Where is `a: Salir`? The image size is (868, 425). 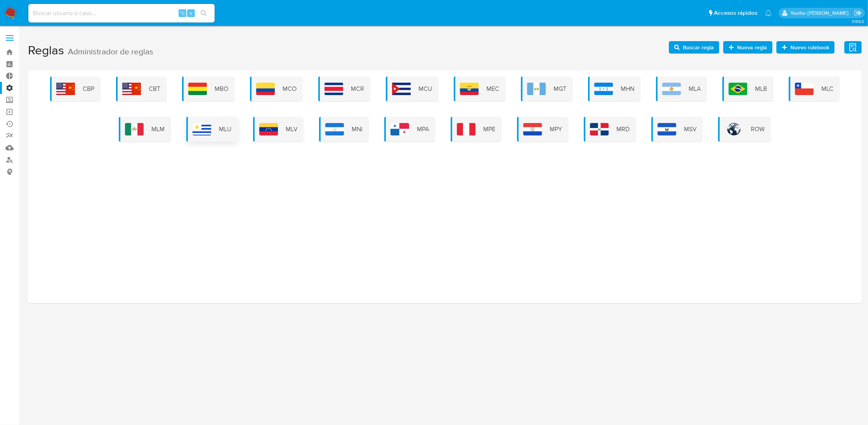
a: Salir is located at coordinates (858, 13).